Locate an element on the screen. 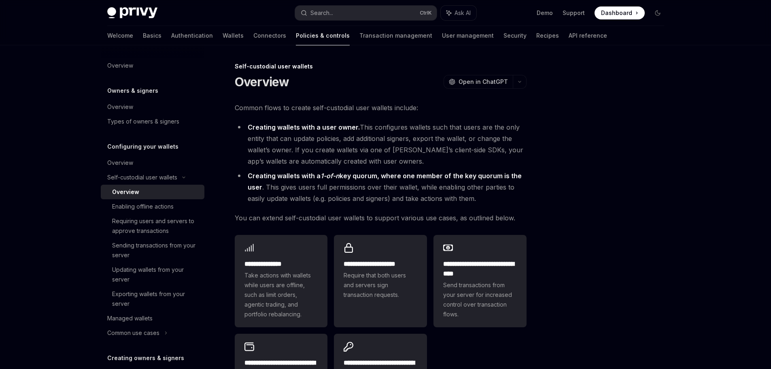 The image size is (771, 369). a: Policies & controls is located at coordinates (322, 36).